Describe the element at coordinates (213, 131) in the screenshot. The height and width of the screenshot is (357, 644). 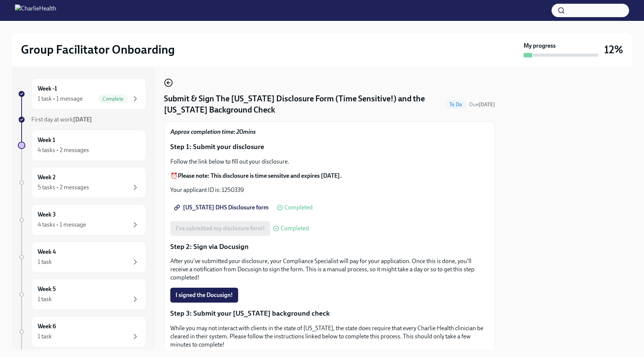
I see `strong: Approx completion time: 20mins` at that location.